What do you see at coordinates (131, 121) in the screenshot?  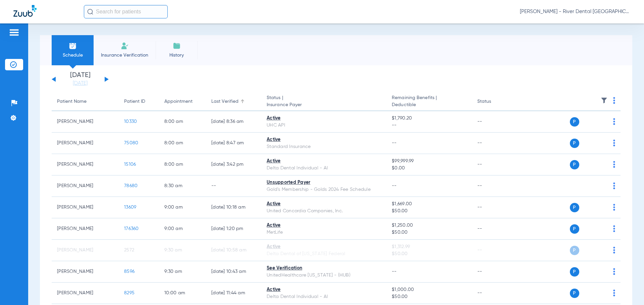 I see `span: 10330` at bounding box center [131, 121].